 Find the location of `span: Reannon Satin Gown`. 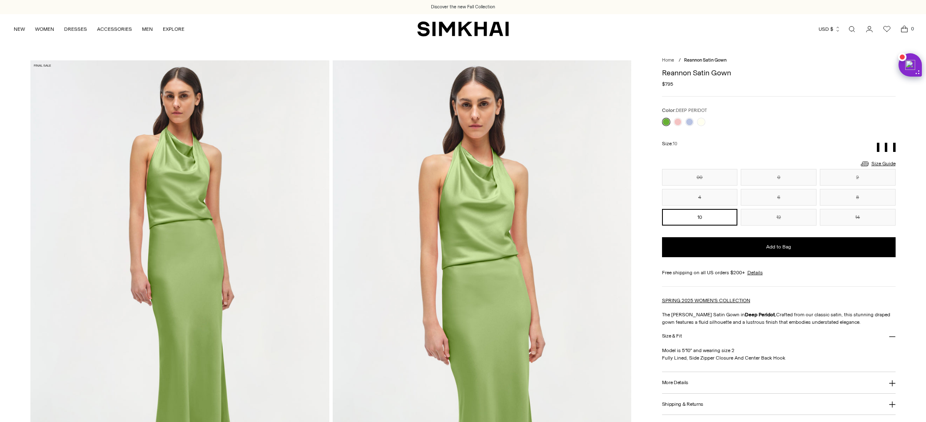

span: Reannon Satin Gown is located at coordinates (705, 60).